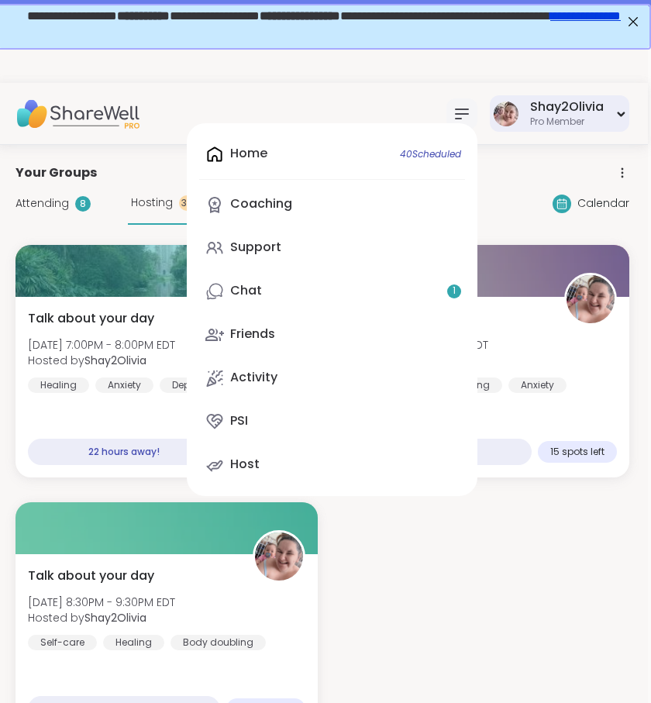 The height and width of the screenshot is (703, 651). Describe the element at coordinates (256, 247) in the screenshot. I see `div: Support` at that location.